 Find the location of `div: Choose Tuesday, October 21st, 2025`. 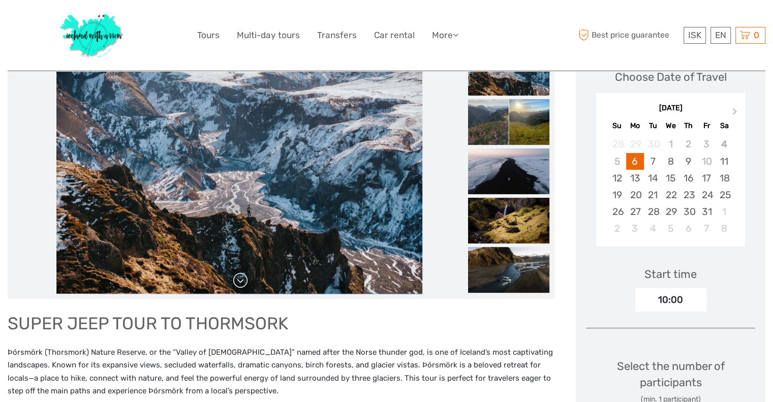

div: Choose Tuesday, October 21st, 2025 is located at coordinates (653, 195).